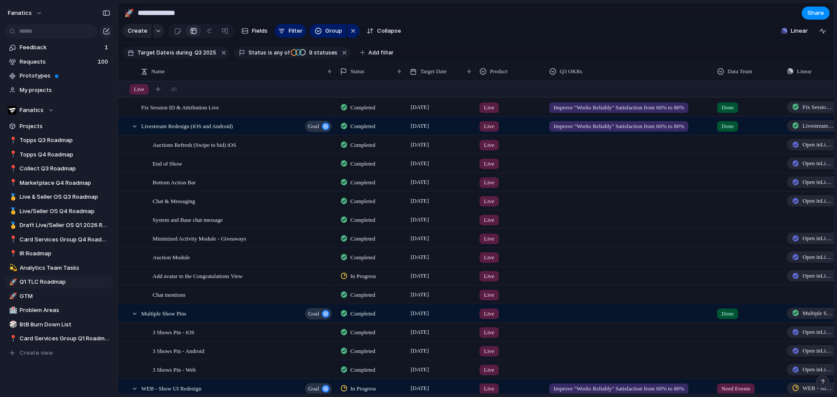 The image size is (837, 397). I want to click on div: 🥇Live & Seller OS Q3 Roadmap, so click(59, 197).